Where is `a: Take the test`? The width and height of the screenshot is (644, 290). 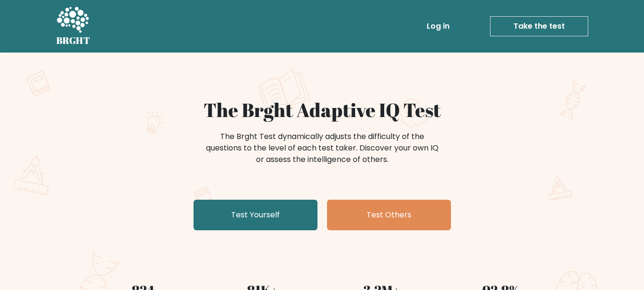 a: Take the test is located at coordinates (539, 26).